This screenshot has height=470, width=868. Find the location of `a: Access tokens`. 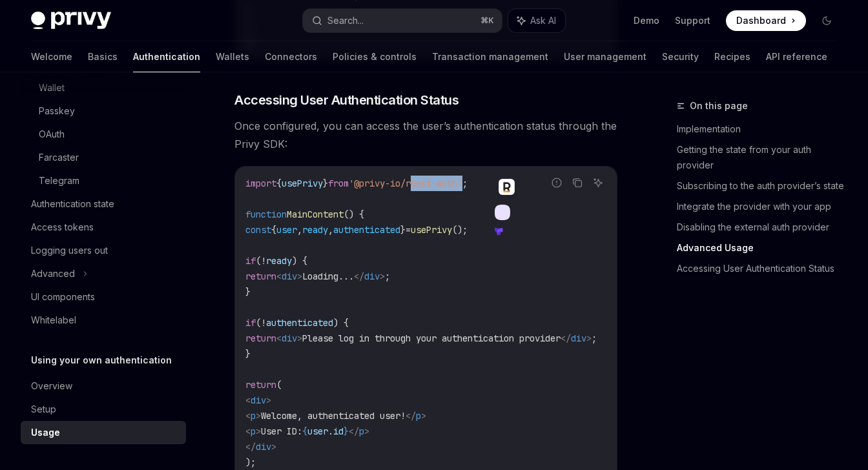

a: Access tokens is located at coordinates (103, 228).